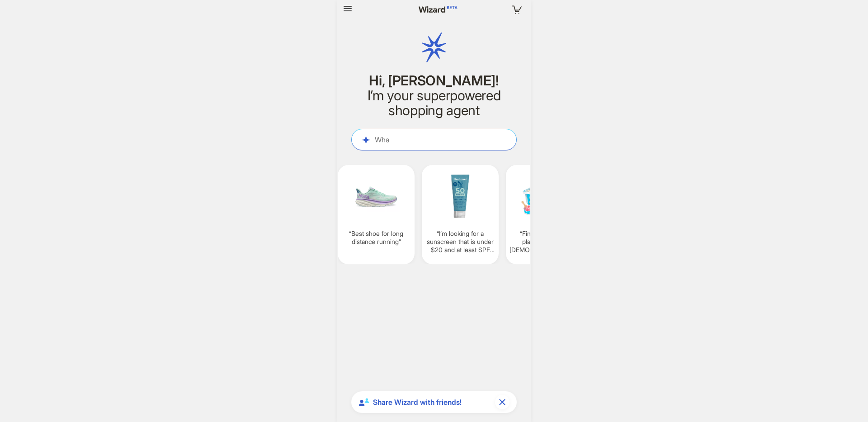 This screenshot has width=868, height=422. What do you see at coordinates (434, 103) in the screenshot?
I see `h2: I’m your superpowered shopping agent` at bounding box center [434, 103].